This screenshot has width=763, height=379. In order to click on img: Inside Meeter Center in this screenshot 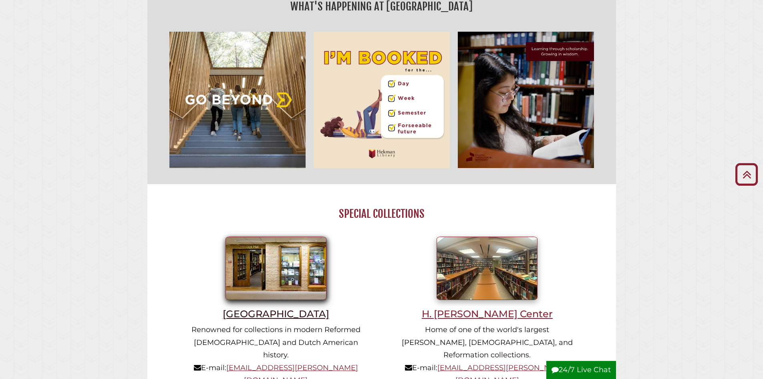, I will do `click(487, 268)`.